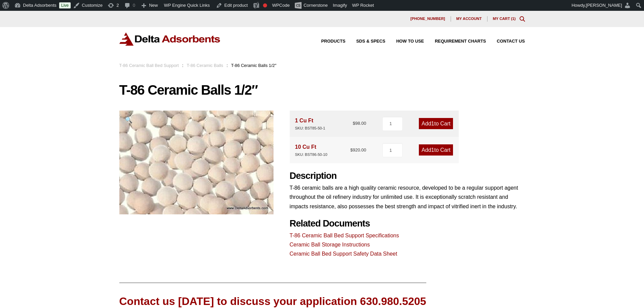 Image resolution: width=644 pixels, height=308 pixels. Describe the element at coordinates (170, 39) in the screenshot. I see `img: Delta Adsorbents` at that location.